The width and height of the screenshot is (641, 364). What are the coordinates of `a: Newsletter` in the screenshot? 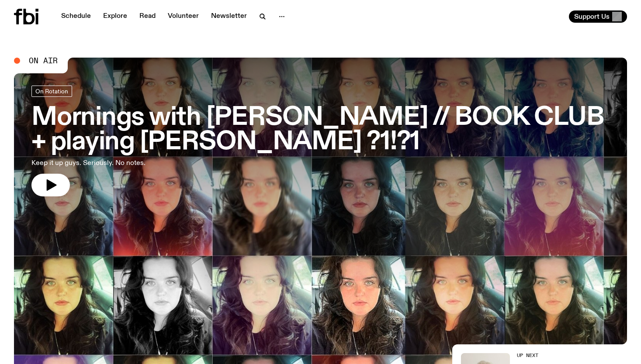 It's located at (229, 16).